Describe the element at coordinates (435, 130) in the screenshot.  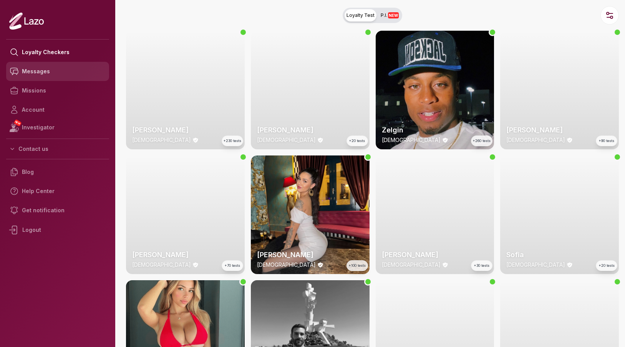
I see `h2: Zelgin` at that location.